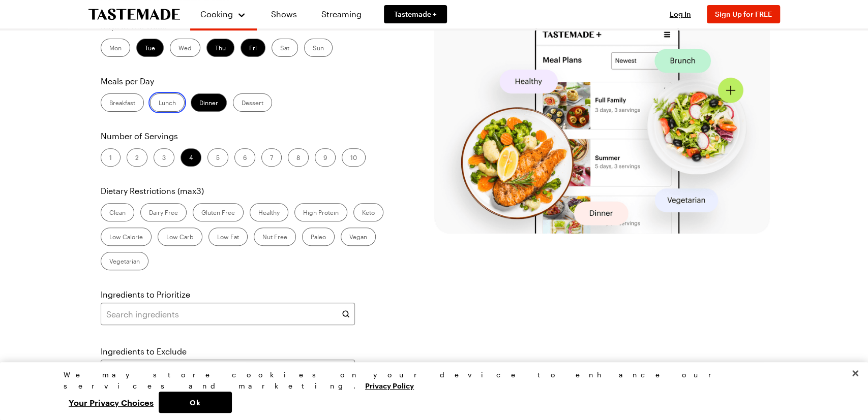 Image resolution: width=868 pixels, height=420 pixels. Describe the element at coordinates (271, 157) in the screenshot. I see `label: 7` at that location.